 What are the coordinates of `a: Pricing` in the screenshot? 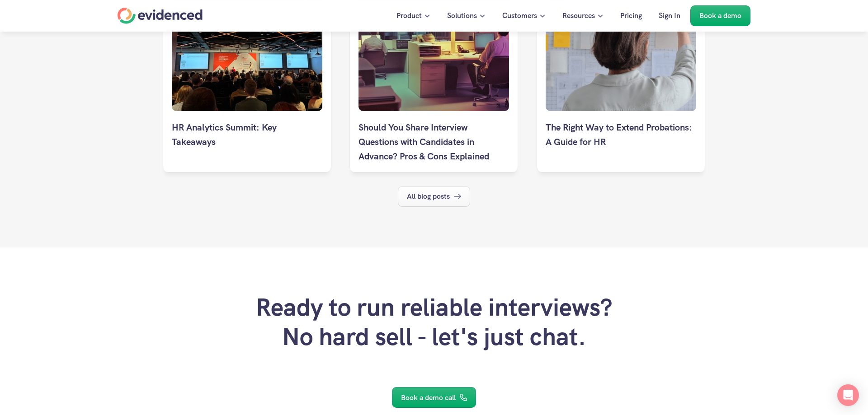 It's located at (631, 15).